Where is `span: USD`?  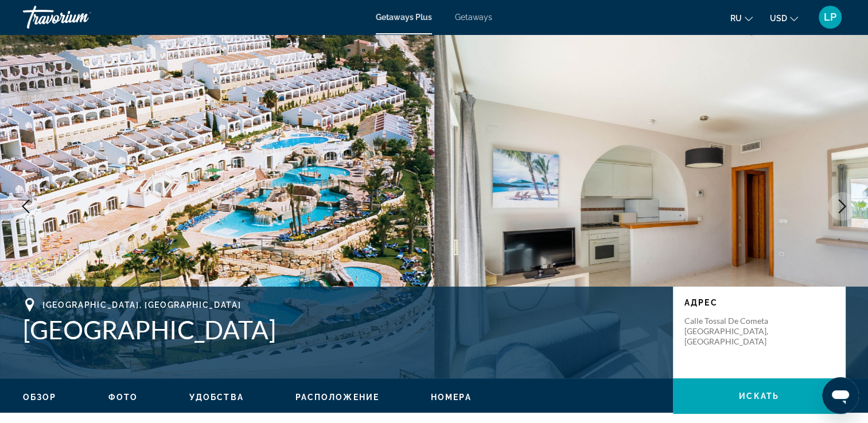
span: USD is located at coordinates (779, 18).